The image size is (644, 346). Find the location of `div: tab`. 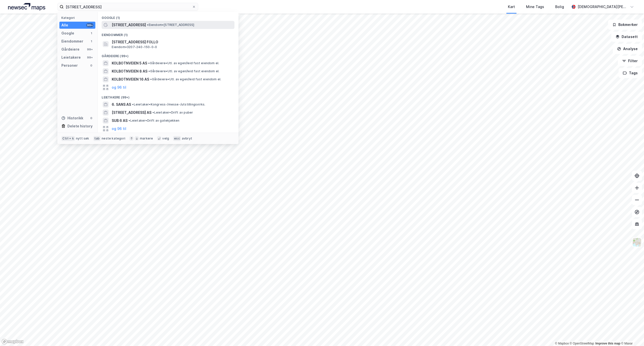

div: tab is located at coordinates (97, 138).